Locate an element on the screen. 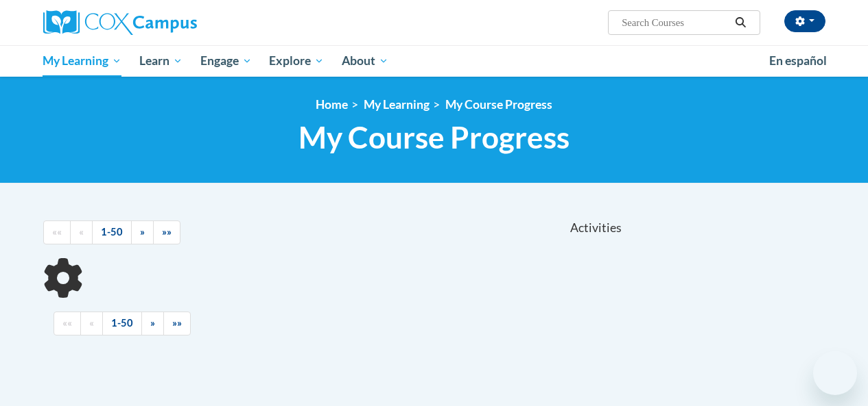  span: Engage is located at coordinates (225, 61).